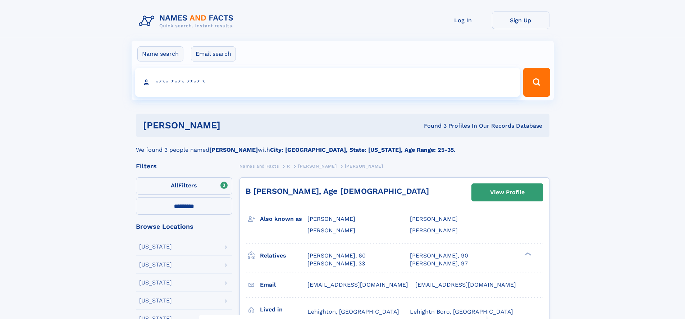 Image resolution: width=685 pixels, height=319 pixels. I want to click on span: All, so click(174, 185).